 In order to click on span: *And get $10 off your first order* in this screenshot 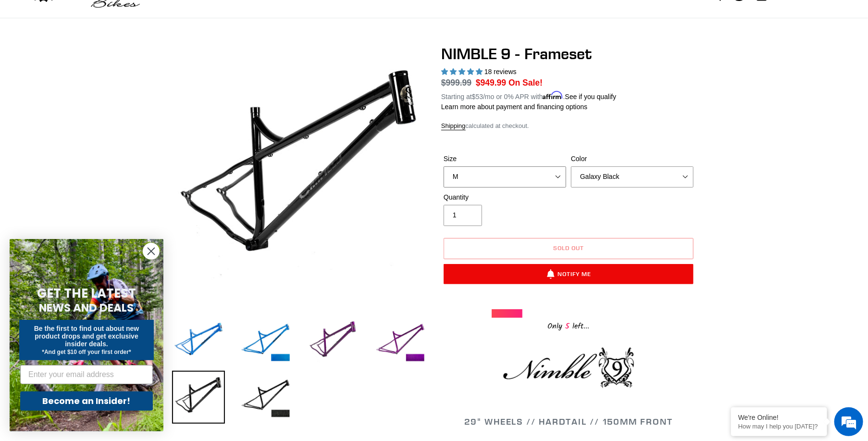, I will do `click(86, 352)`.